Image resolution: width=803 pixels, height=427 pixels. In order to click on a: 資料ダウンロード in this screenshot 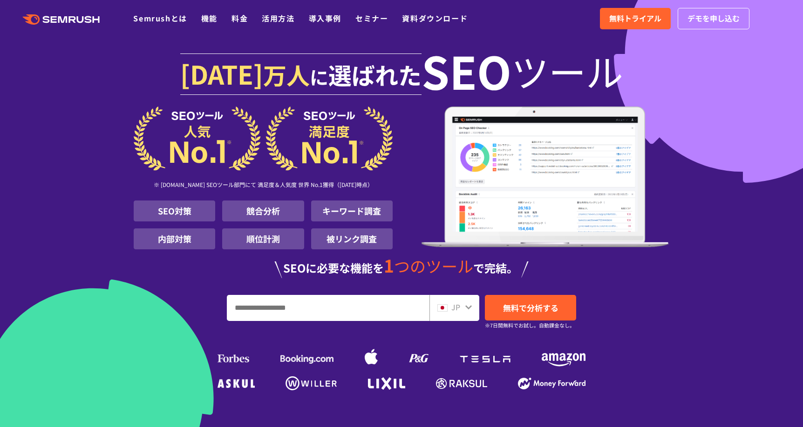, I will do `click(434, 18)`.